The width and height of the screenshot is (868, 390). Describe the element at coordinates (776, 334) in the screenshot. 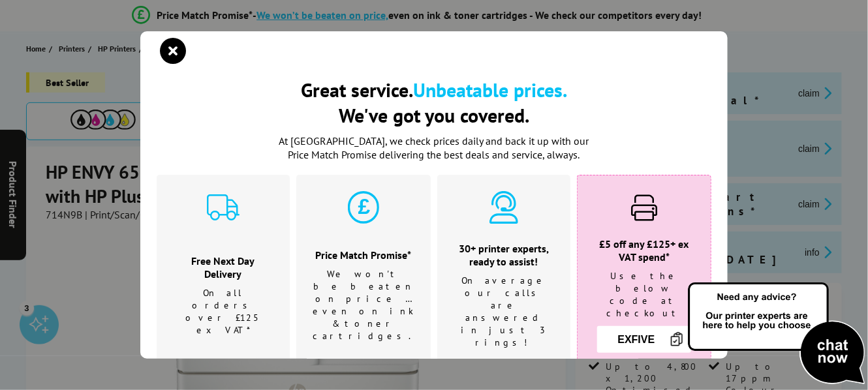

I see `img: Open Live Chat window` at that location.